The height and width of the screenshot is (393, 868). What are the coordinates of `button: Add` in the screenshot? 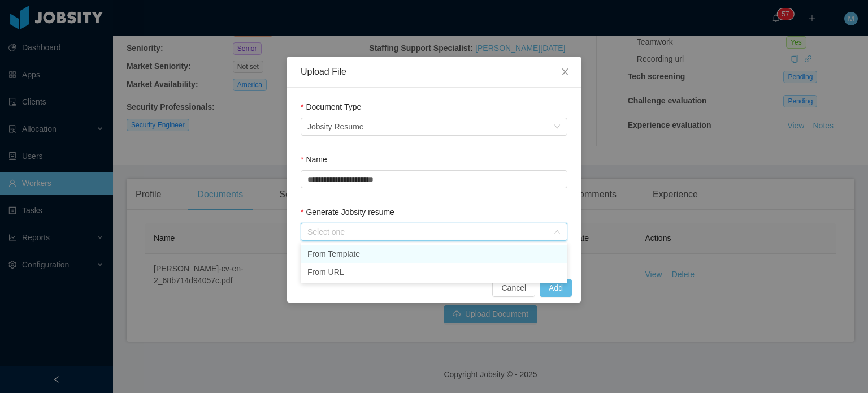 It's located at (555, 288).